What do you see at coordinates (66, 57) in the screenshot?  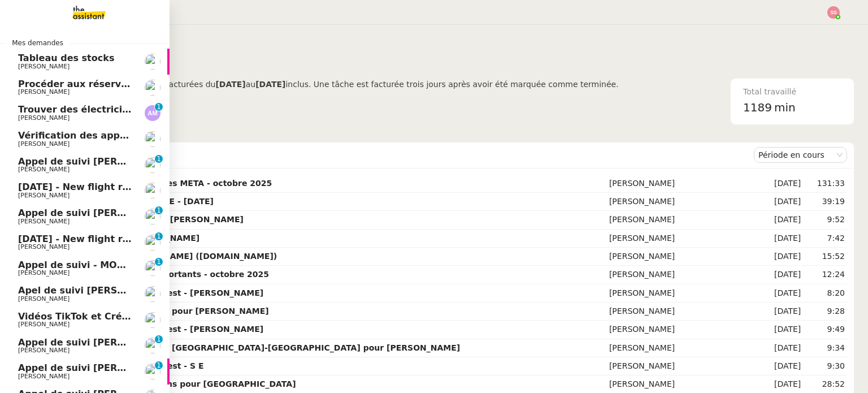 I see `span: Tableau des stocks` at bounding box center [66, 57].